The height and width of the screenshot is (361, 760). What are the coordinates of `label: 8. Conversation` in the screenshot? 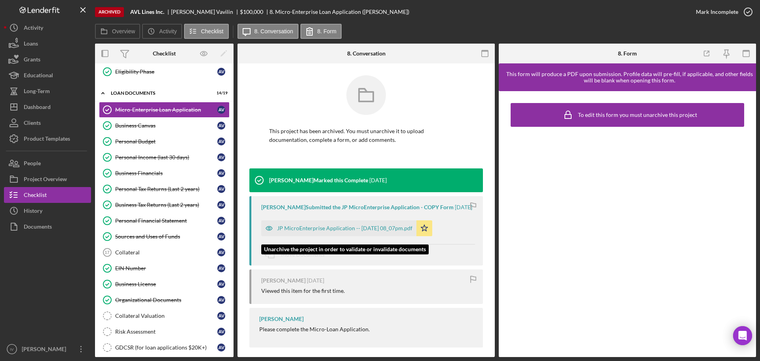 It's located at (274, 31).